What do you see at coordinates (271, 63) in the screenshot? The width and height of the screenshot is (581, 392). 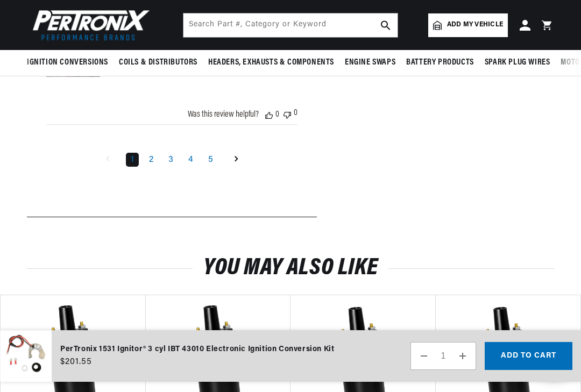 I see `span: Headers, Exhausts & Components` at bounding box center [271, 63].